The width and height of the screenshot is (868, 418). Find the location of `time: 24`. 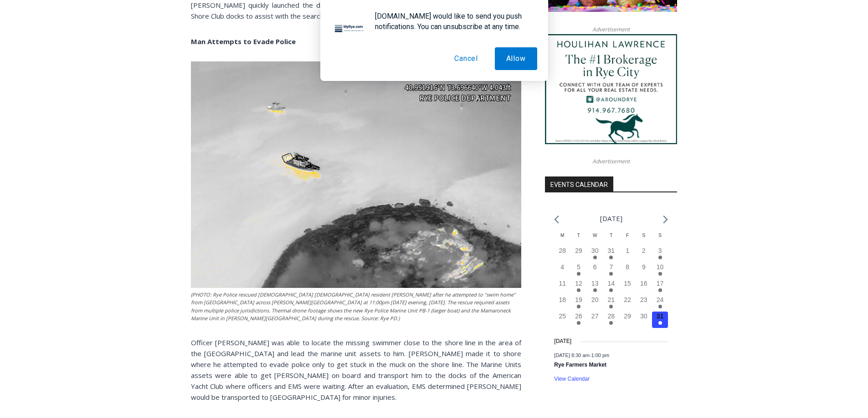

time: 24 is located at coordinates (660, 300).